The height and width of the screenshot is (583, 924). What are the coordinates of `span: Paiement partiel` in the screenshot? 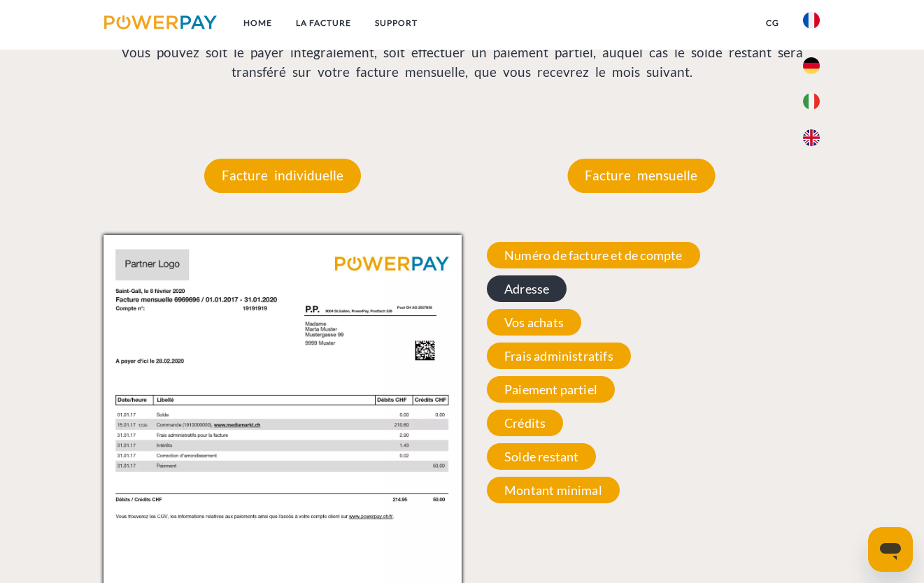 It's located at (550, 389).